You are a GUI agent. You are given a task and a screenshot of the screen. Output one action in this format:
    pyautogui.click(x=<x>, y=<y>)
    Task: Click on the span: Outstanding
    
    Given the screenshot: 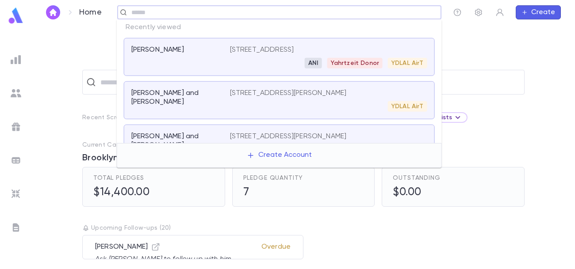 What is the action you would take?
    pyautogui.click(x=416, y=178)
    